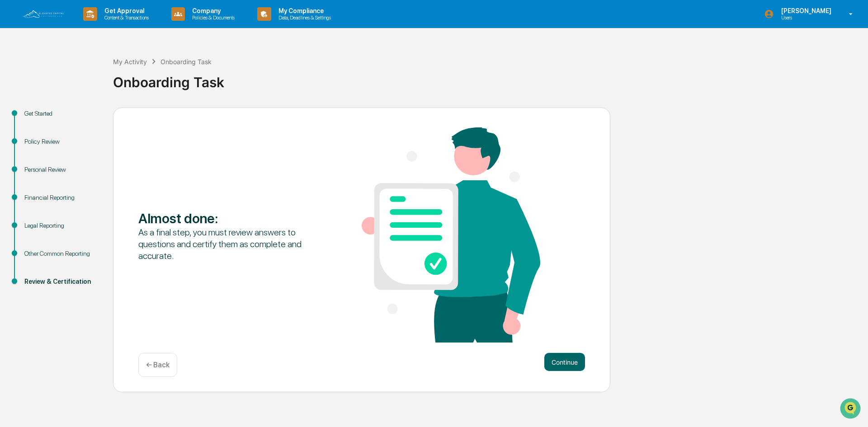  Describe the element at coordinates (228, 218) in the screenshot. I see `div: Almost done :` at that location.